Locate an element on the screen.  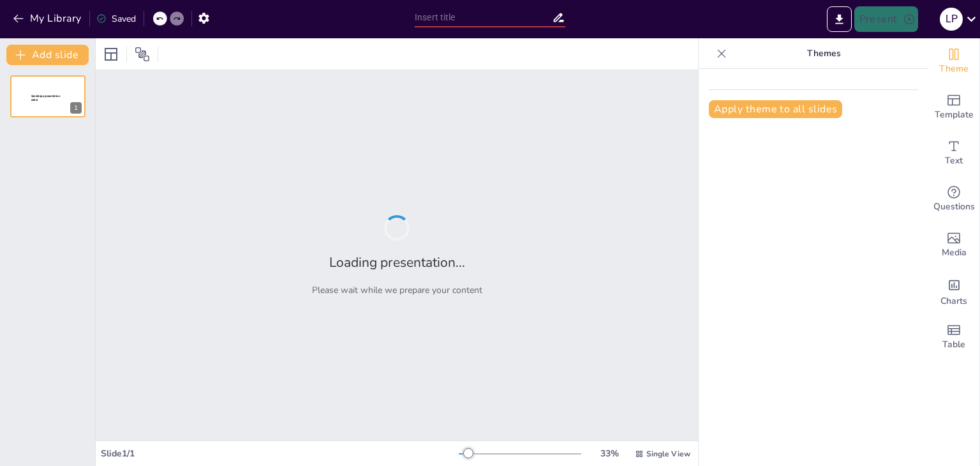
div: Slide 1 / 1 is located at coordinates (279, 453).